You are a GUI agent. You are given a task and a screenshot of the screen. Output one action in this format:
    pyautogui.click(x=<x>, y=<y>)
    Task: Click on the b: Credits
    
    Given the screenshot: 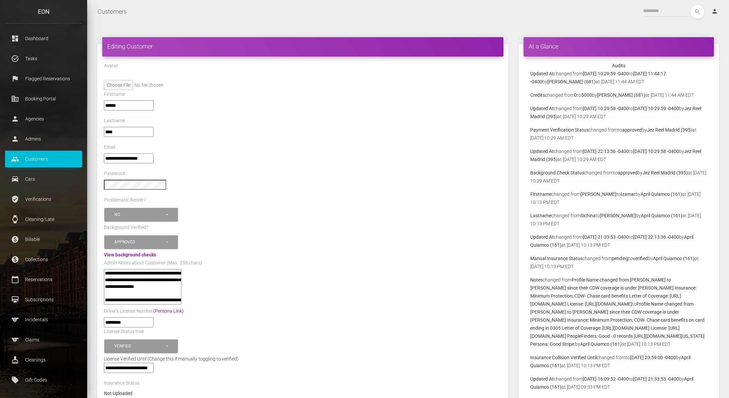 What is the action you would take?
    pyautogui.click(x=538, y=95)
    